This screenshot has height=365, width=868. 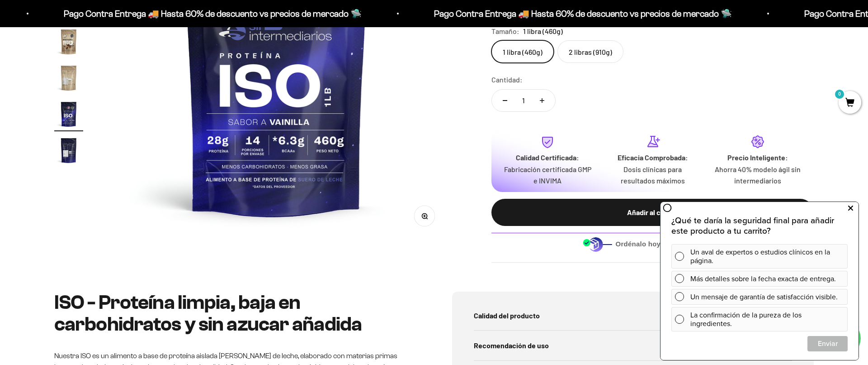 I want to click on summary: Calidad del producto, so click(x=633, y=315).